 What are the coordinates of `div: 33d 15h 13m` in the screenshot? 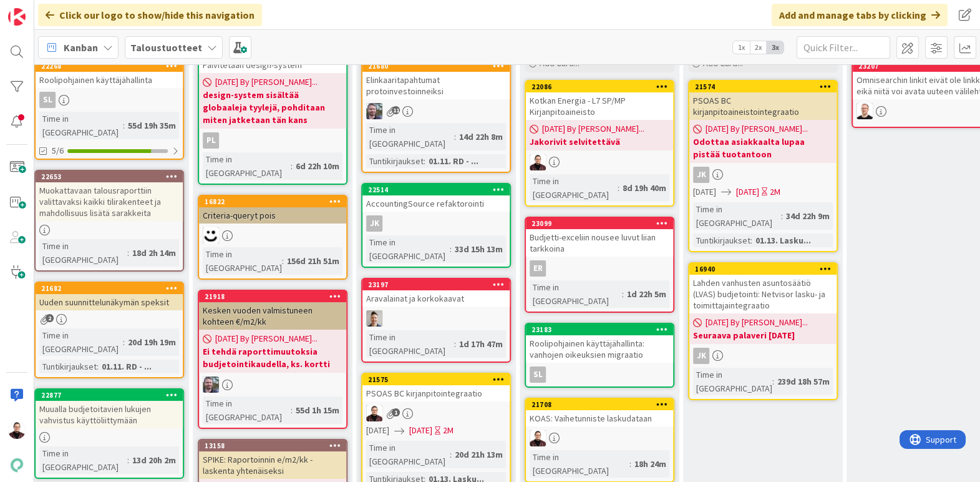 It's located at (478, 249).